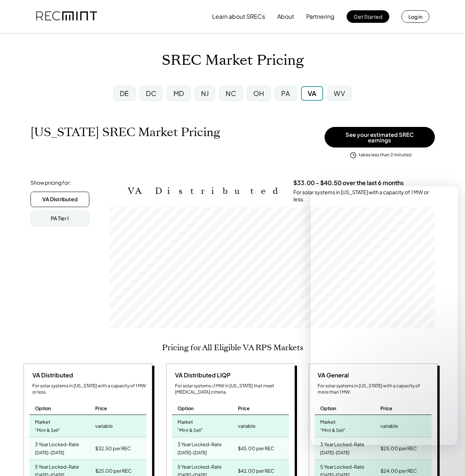 The width and height of the screenshot is (465, 476). Describe the element at coordinates (380, 137) in the screenshot. I see `button: See your estimated SREC earnings` at that location.